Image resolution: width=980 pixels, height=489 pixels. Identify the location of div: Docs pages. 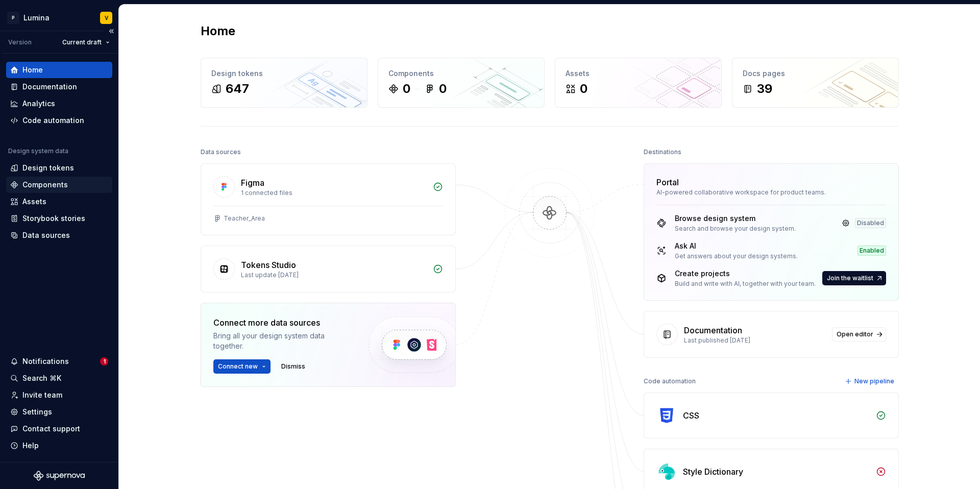
(815, 74).